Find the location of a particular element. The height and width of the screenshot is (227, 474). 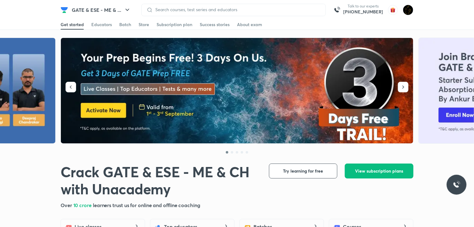

button: View subscription plans is located at coordinates (379, 171).